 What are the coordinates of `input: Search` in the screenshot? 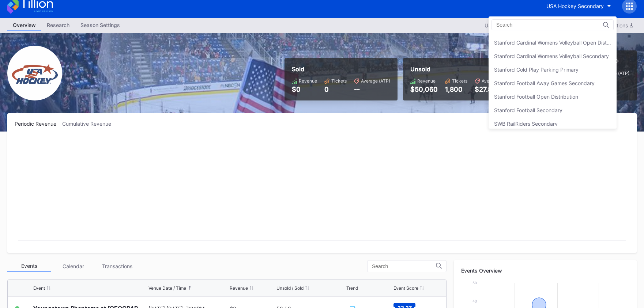 It's located at (528, 24).